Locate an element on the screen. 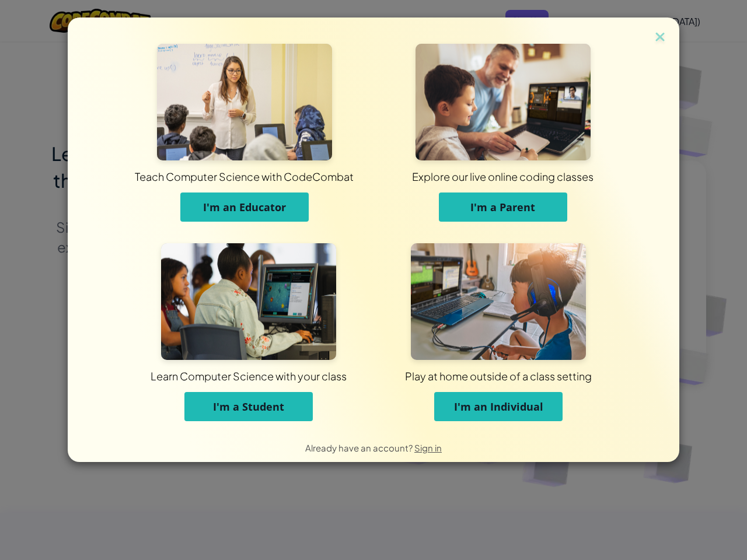  span: I'm a Parent is located at coordinates (503, 207).